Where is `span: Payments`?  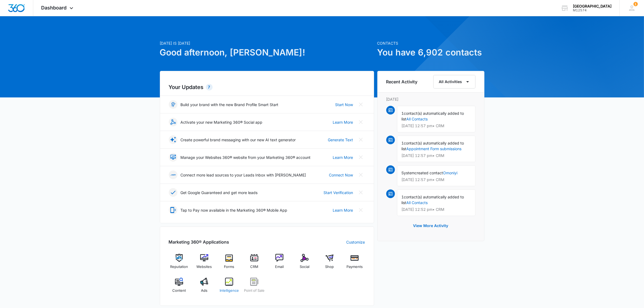
span: Payments is located at coordinates (354, 267).